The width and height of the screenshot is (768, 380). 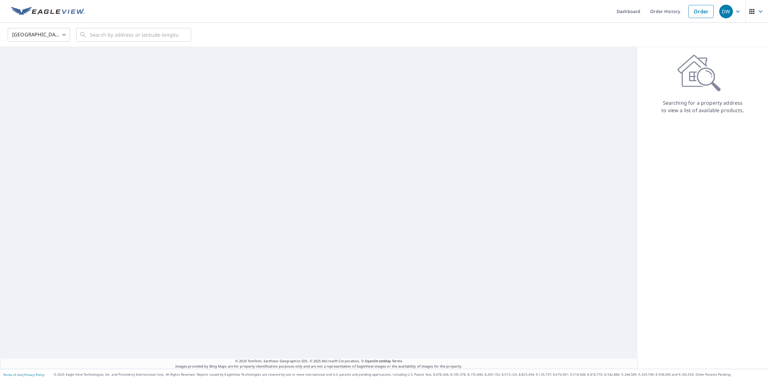 What do you see at coordinates (34, 375) in the screenshot?
I see `a: Privacy Policy` at bounding box center [34, 375].